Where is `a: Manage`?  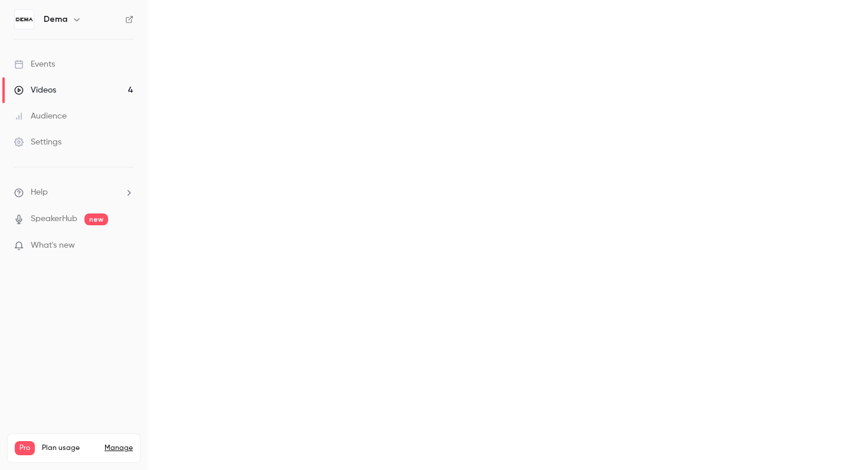
a: Manage is located at coordinates (119, 448).